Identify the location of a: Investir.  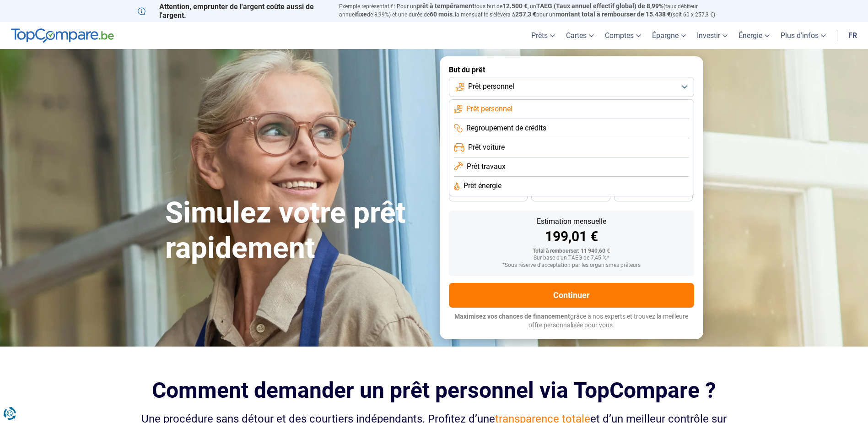
(712, 35).